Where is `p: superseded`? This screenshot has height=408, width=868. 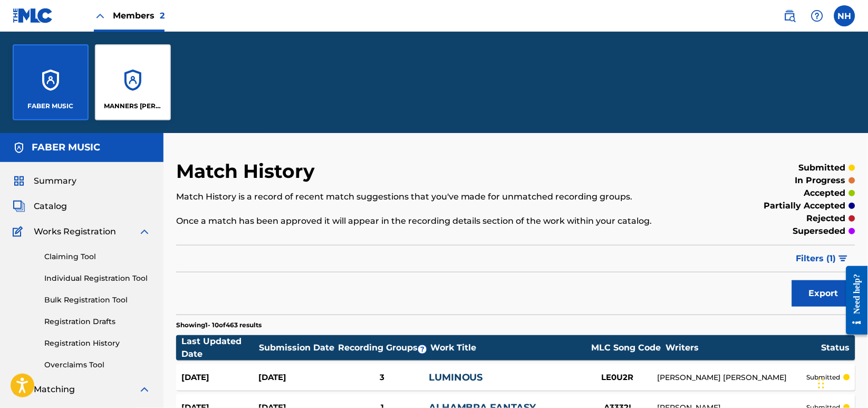 p: superseded is located at coordinates (820, 231).